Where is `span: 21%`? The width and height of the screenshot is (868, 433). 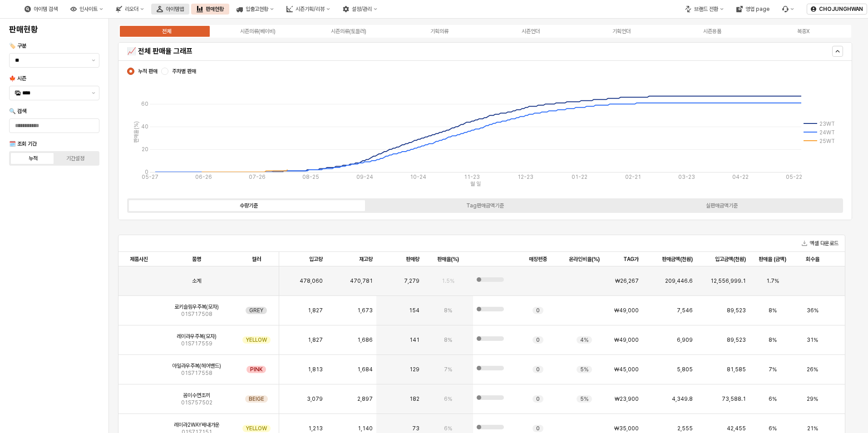 span: 21% is located at coordinates (813, 429).